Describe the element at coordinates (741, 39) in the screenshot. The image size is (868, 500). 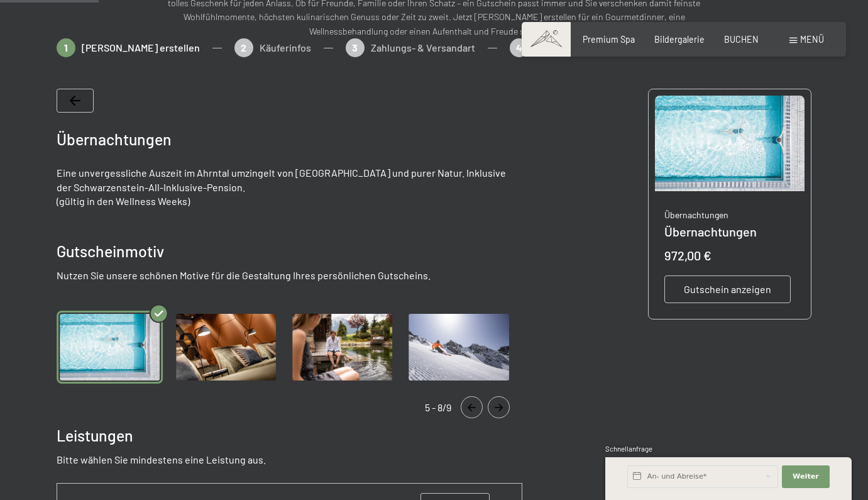
I see `a: BUCHEN` at that location.